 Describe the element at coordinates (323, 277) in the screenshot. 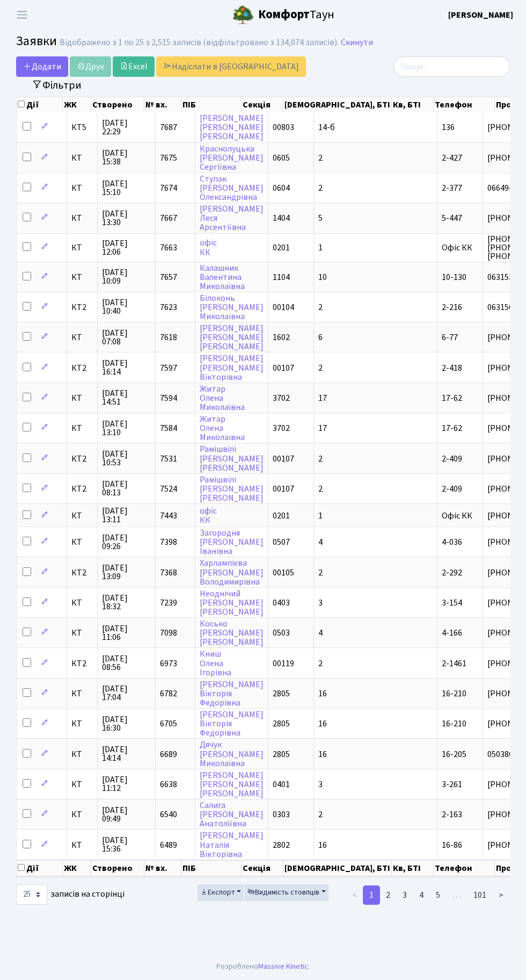

I see `span: 10` at that location.